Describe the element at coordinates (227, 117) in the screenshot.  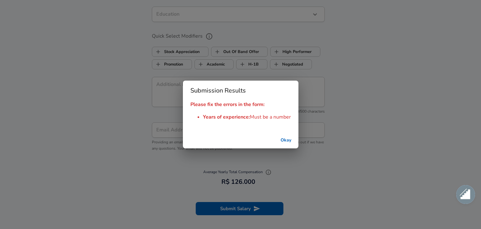
I see `span: Years of experience :` at that location.